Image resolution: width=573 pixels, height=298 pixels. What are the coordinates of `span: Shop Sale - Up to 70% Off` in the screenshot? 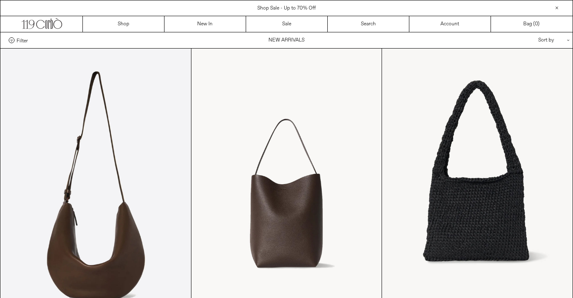 It's located at (286, 8).